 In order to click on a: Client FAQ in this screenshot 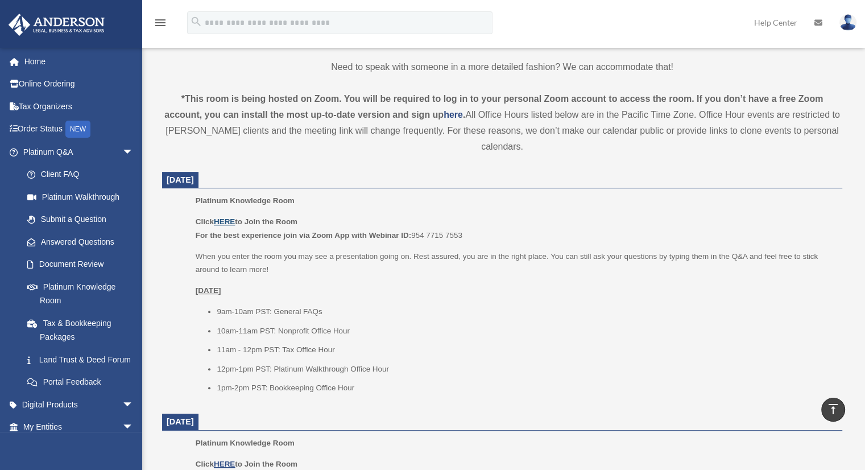, I will do `click(83, 175)`.